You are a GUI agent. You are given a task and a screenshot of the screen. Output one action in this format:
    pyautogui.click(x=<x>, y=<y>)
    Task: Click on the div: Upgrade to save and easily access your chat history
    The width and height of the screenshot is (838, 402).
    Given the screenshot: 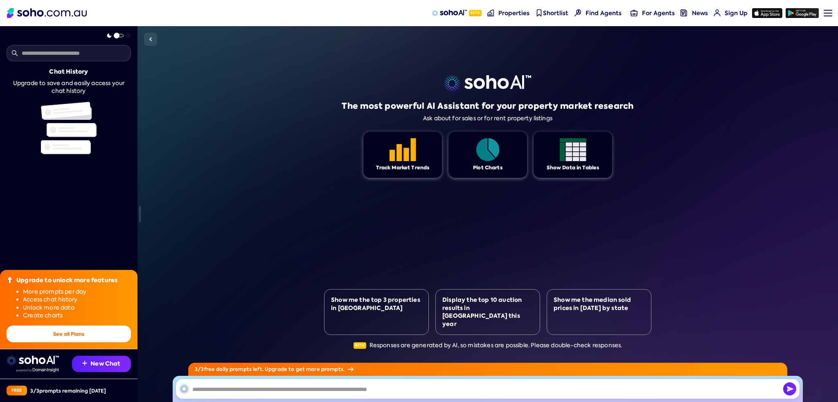 What is the action you would take?
    pyautogui.click(x=69, y=87)
    